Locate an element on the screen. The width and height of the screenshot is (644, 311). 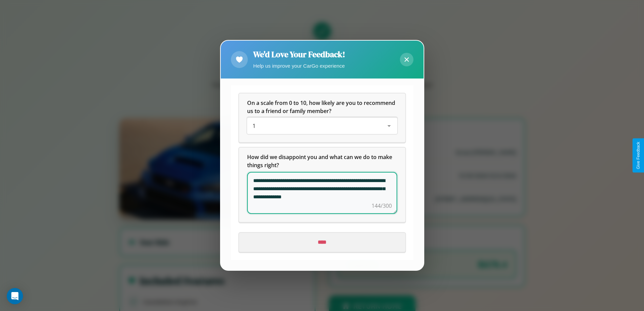
span: 1 is located at coordinates (254, 126).